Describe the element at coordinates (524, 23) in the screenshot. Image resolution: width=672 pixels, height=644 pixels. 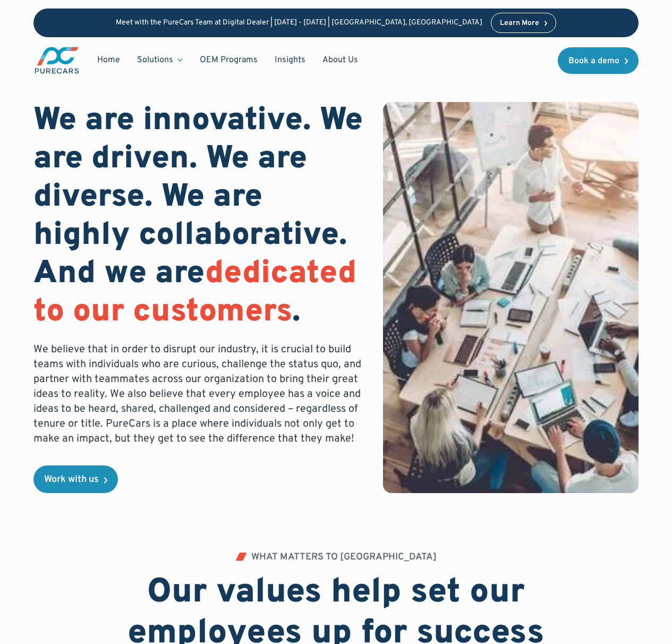
I see `a: Learn More` at that location.